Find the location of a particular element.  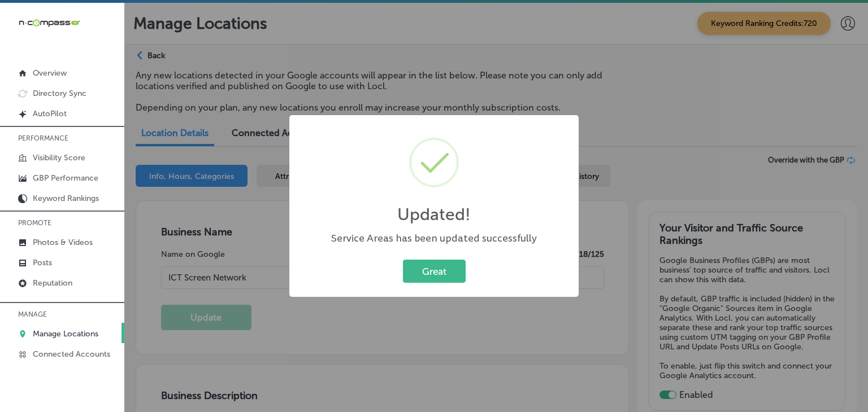

p: Manage Locations is located at coordinates (65, 333).